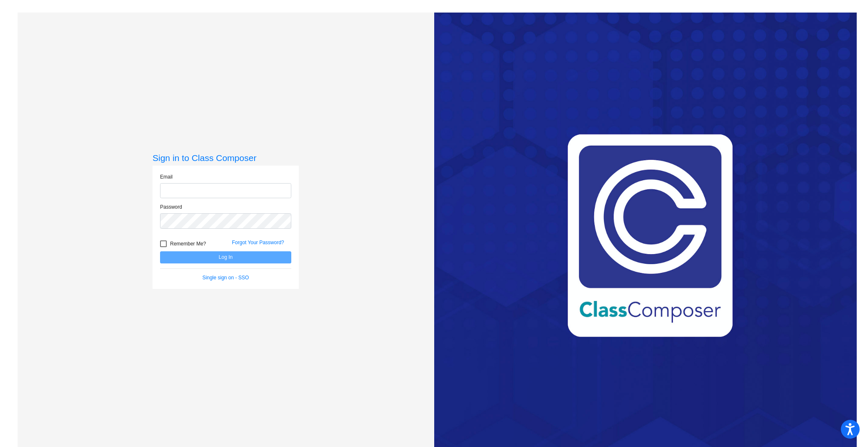 Image resolution: width=868 pixels, height=447 pixels. I want to click on span: Remember Me?, so click(188, 244).